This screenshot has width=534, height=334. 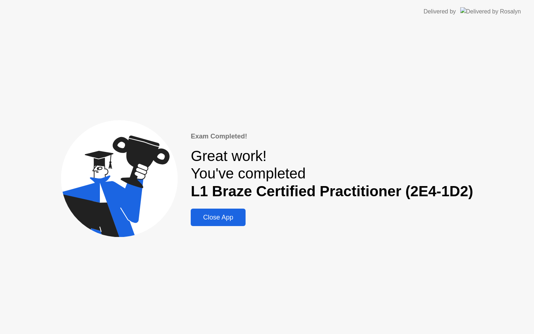 What do you see at coordinates (331, 191) in the screenshot?
I see `b: L1 Braze Certified Practitioner (2E4-1D2)` at bounding box center [331, 191].